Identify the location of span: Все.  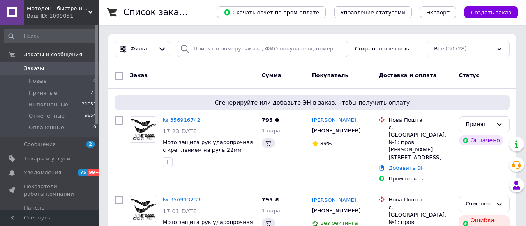
(439, 49).